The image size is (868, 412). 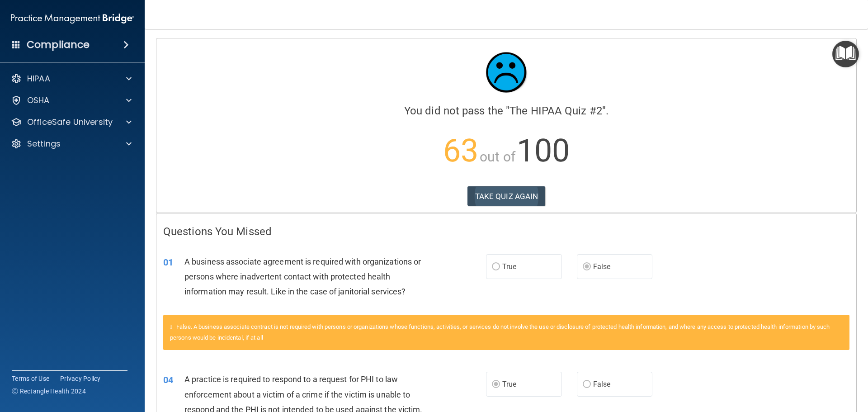 What do you see at coordinates (506, 232) in the screenshot?
I see `h4: Questions You Missed` at bounding box center [506, 232].